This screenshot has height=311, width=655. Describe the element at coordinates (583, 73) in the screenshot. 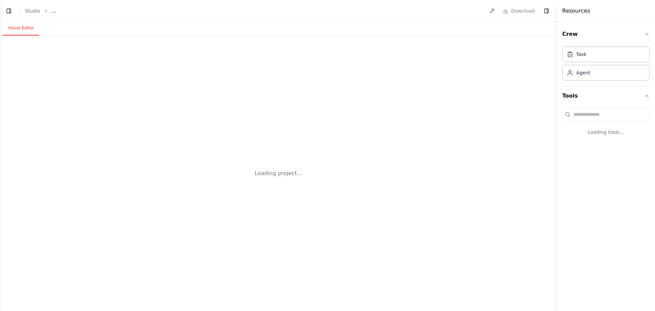

I see `div: Agent` at that location.